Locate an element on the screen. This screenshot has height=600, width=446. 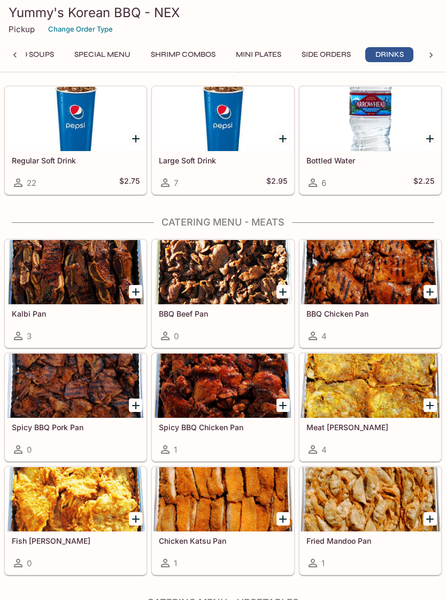
h5: Kalbi Pan is located at coordinates (75, 313).